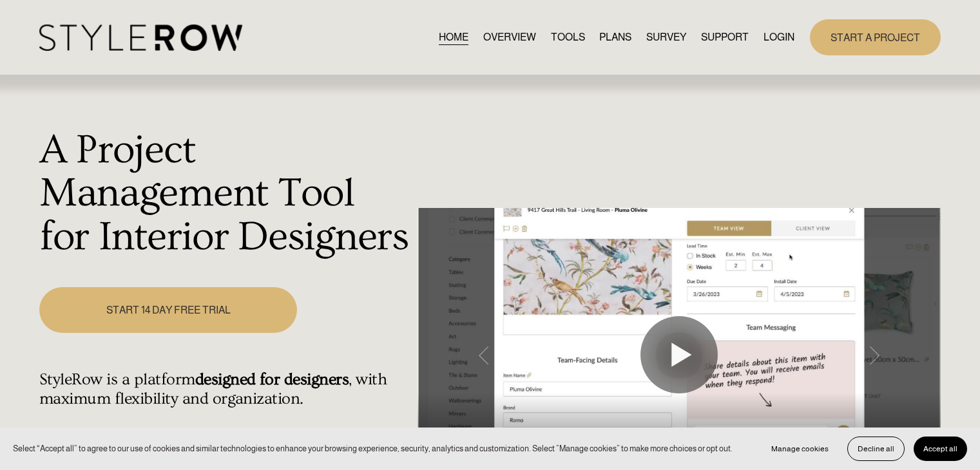  Describe the element at coordinates (778, 37) in the screenshot. I see `a: LOGIN` at that location.